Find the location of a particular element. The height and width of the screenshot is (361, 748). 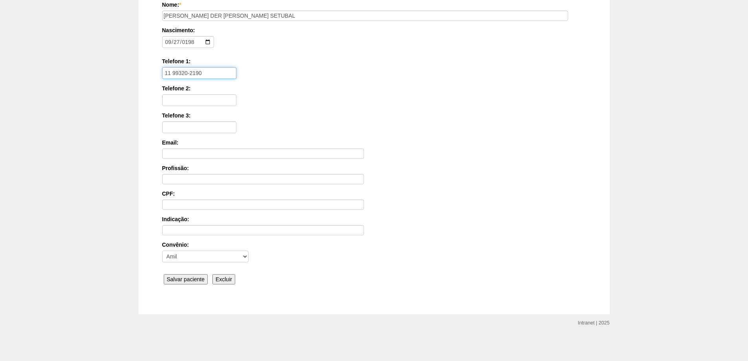

label: Telefone 2: is located at coordinates (374, 88).